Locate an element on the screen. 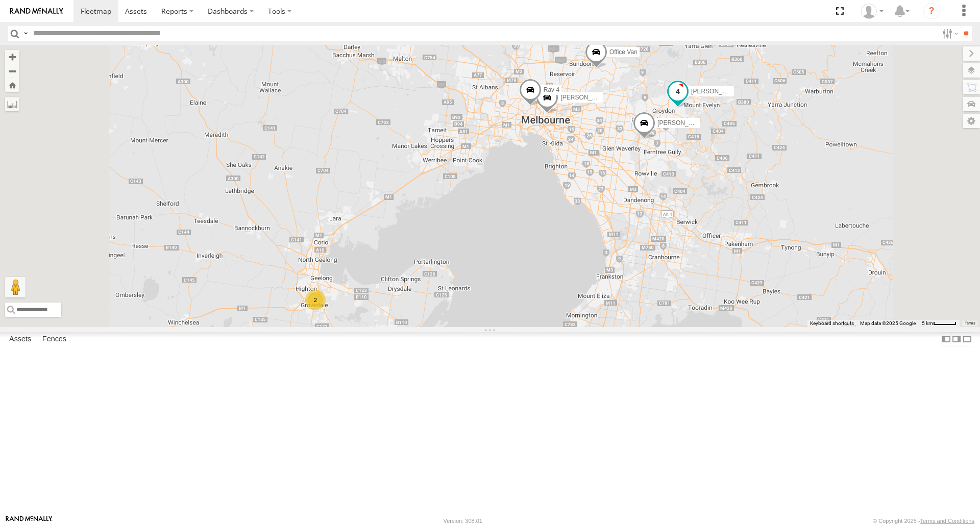 The width and height of the screenshot is (980, 526). div: © Copyright 2025 - is located at coordinates (923, 521).